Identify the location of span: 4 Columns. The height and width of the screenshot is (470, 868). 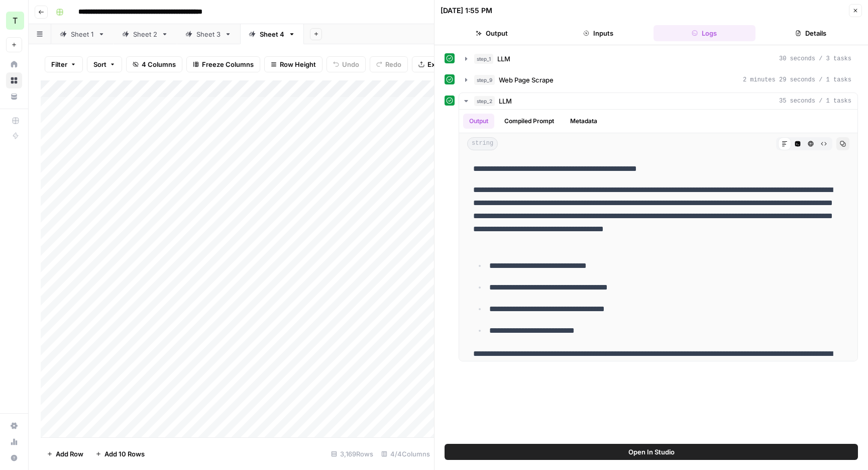
(159, 65).